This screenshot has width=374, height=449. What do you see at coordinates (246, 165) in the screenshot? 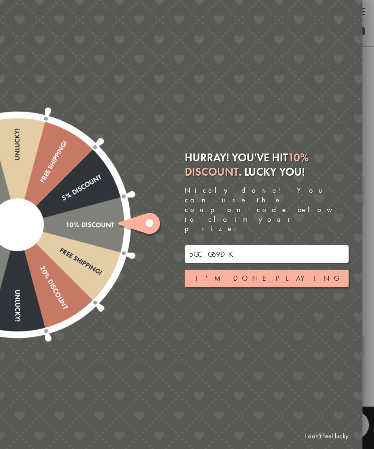
I see `em: 10% Discount` at bounding box center [246, 165].